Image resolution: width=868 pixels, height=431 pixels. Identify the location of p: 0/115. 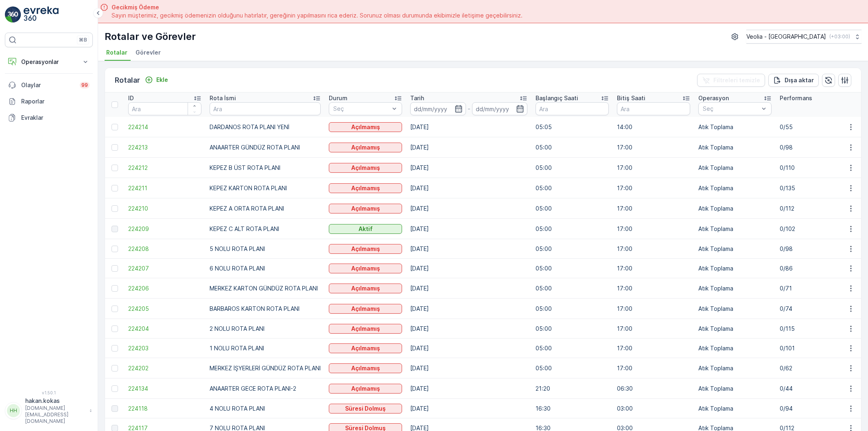
(817, 329).